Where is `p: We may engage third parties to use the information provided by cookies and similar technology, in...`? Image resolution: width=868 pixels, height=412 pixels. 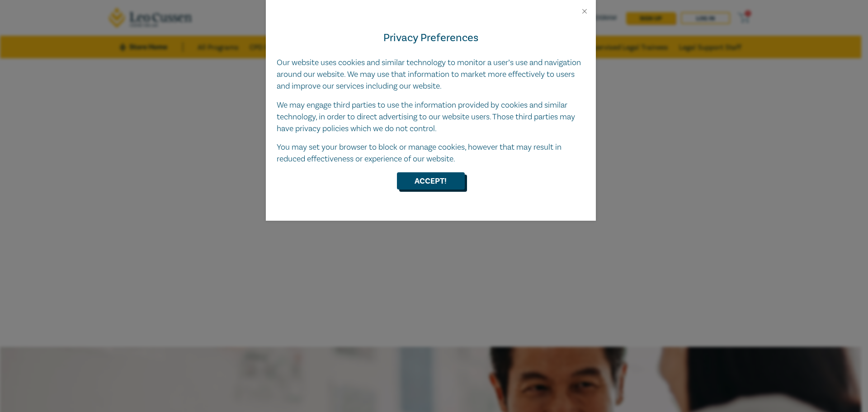
p: We may engage third parties to use the information provided by cookies and similar technology, in... is located at coordinates (431, 117).